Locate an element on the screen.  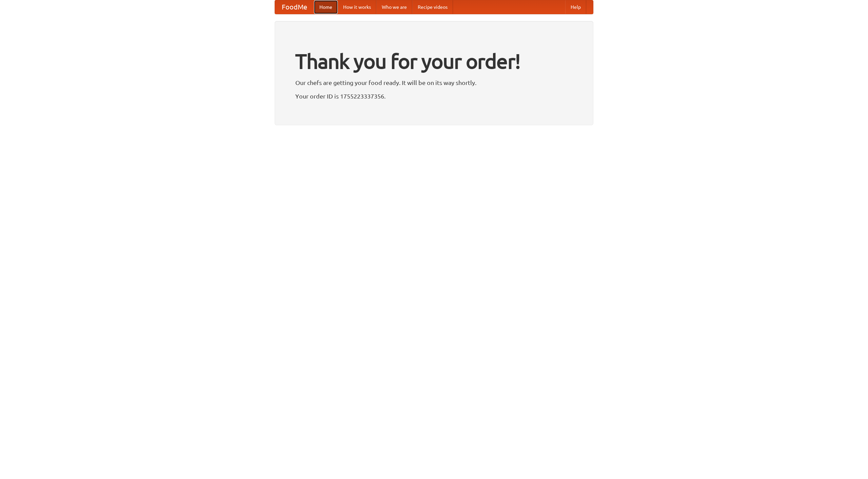
a: Home is located at coordinates (326, 7).